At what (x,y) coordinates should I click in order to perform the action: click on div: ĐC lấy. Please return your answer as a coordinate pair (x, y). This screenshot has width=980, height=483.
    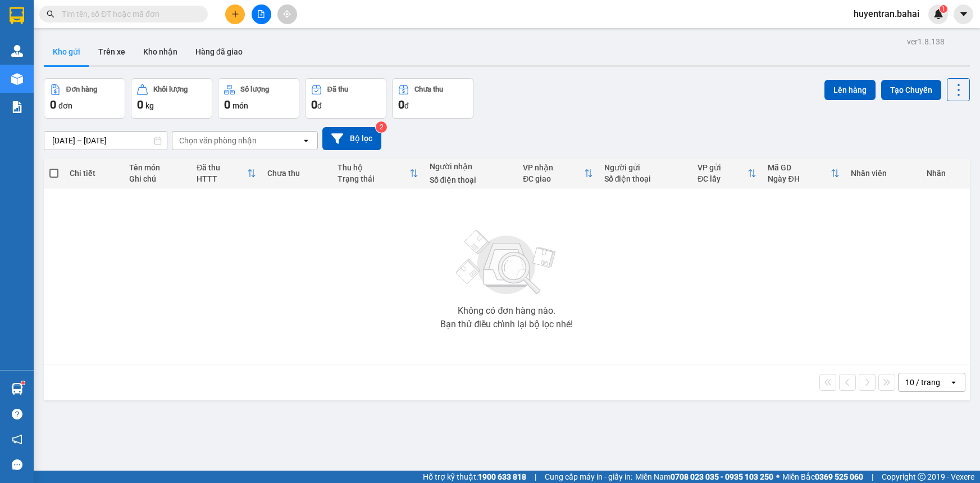
    Looking at the image, I should click on (722, 178).